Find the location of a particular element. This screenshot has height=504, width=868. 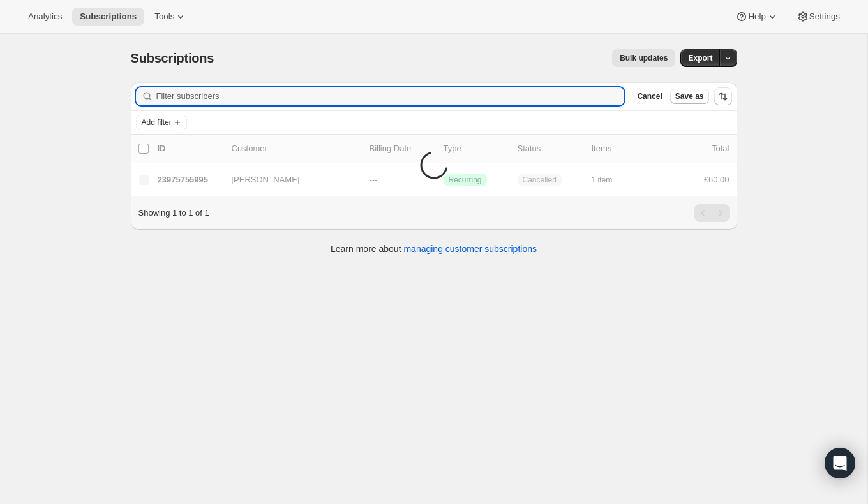

span: Analytics is located at coordinates (45, 17).